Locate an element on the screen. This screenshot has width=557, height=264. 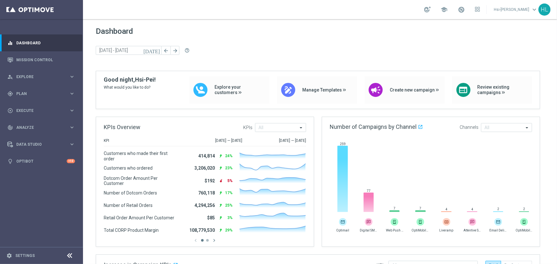
div: +10 is located at coordinates (71, 161).